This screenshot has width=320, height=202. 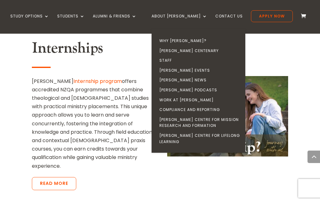 I want to click on a: Contact Us, so click(x=229, y=21).